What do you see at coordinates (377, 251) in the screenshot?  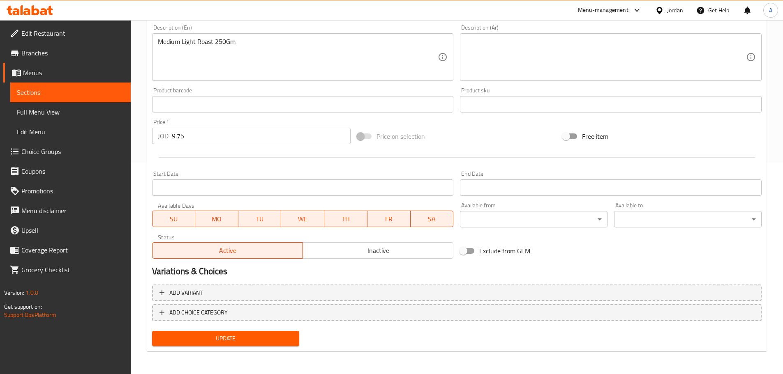 I see `button: Inactive` at bounding box center [377, 251].